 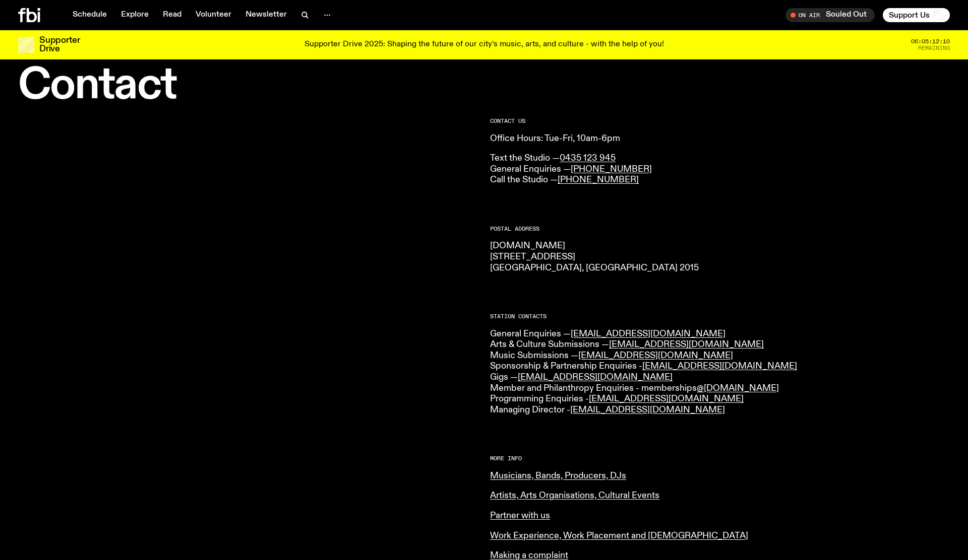 What do you see at coordinates (266, 15) in the screenshot?
I see `a: Newsletter` at bounding box center [266, 15].